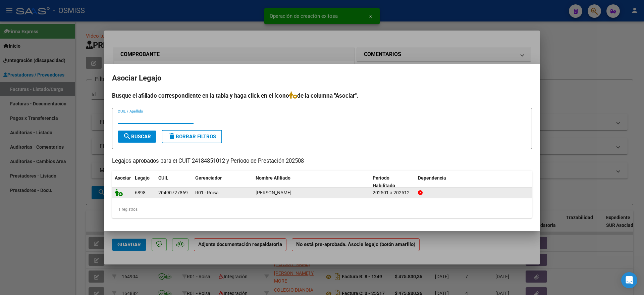 Image resolution: width=644 pixels, height=295 pixels. Describe the element at coordinates (383, 182) in the screenshot. I see `span: Periodo Habilitado` at that location.